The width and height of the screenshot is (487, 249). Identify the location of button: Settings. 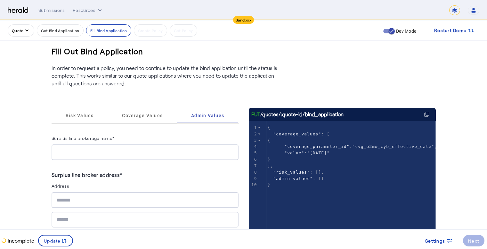
(439, 240).